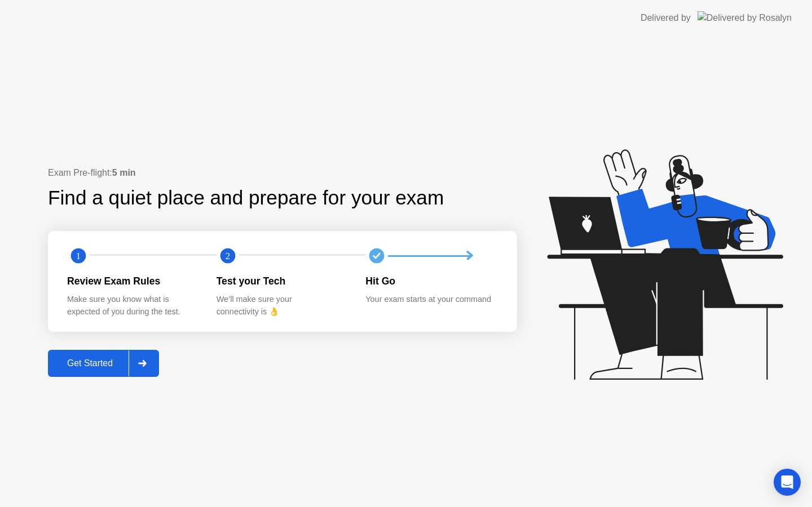 The height and width of the screenshot is (507, 812). What do you see at coordinates (282, 281) in the screenshot?
I see `div: Test your Tech` at bounding box center [282, 281].